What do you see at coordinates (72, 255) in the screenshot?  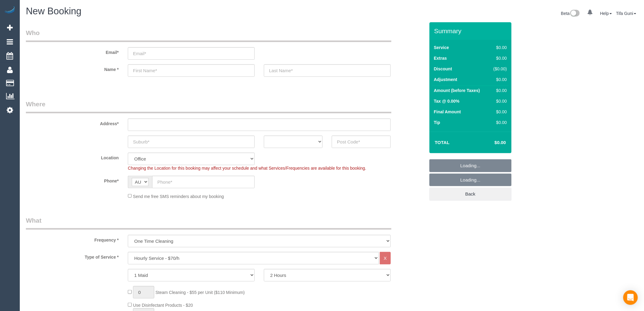 I see `label: Type of Service *` at bounding box center [72, 255].